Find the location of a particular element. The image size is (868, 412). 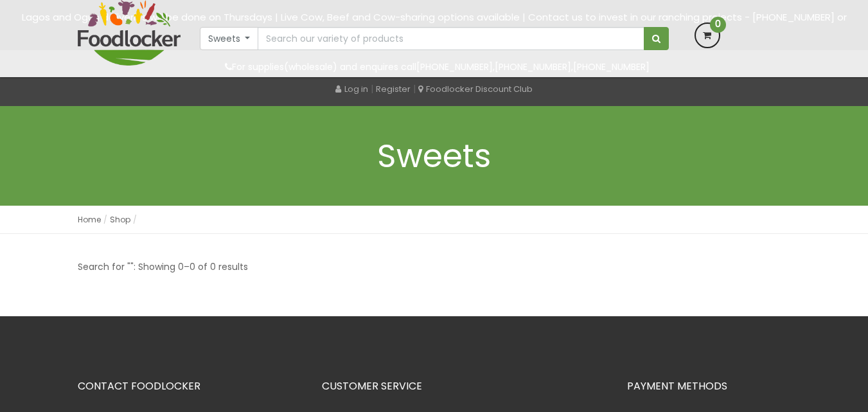

a: Shop is located at coordinates (120, 219).